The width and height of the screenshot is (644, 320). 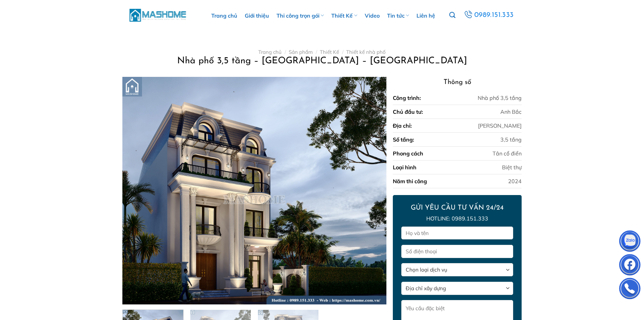 What do you see at coordinates (158, 15) in the screenshot?
I see `img: MasHome – Tổng Thầu Thiết Kế Và Xây Nhà Trọn Gói` at bounding box center [158, 15].